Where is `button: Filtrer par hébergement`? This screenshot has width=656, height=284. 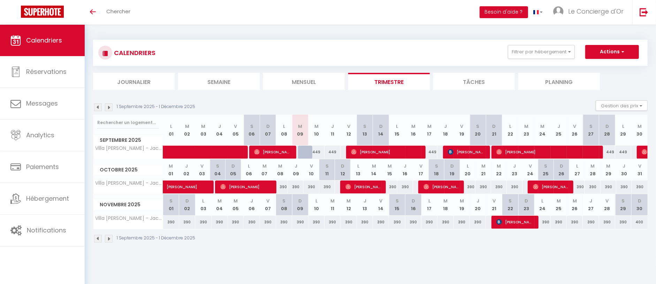 button: Filtrer par hébergement is located at coordinates (541, 52).